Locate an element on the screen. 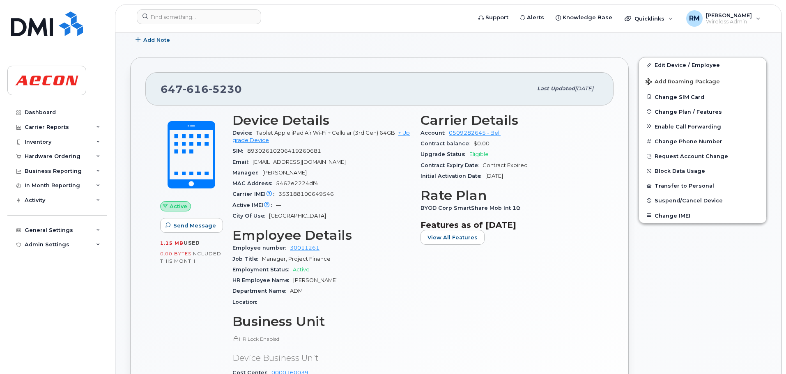 This screenshot has width=786, height=374. span: Knowledge Base is located at coordinates (588, 18).